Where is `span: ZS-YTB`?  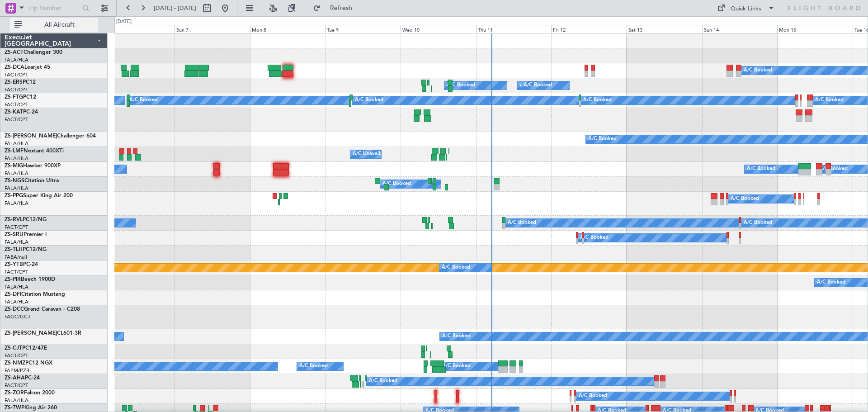 span: ZS-YTB is located at coordinates (14, 264).